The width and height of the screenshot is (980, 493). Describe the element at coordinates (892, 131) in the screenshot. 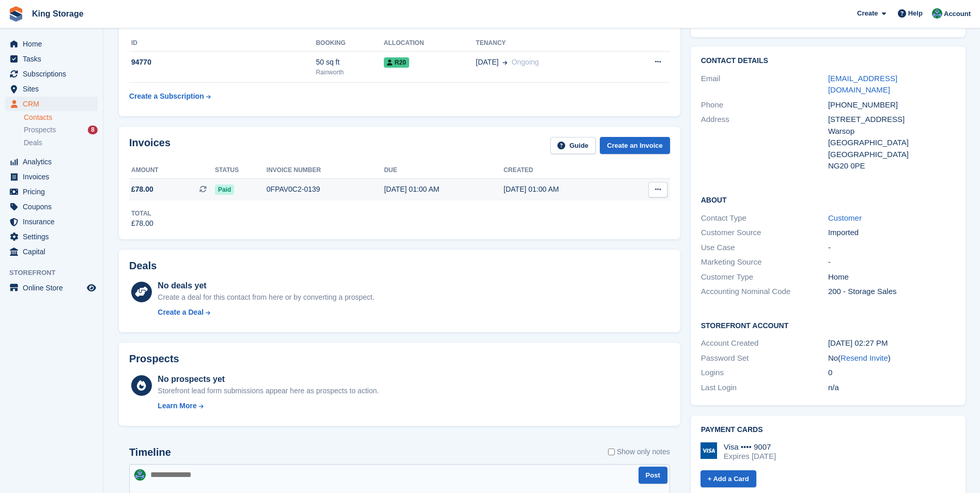

I see `div: Warsop` at that location.